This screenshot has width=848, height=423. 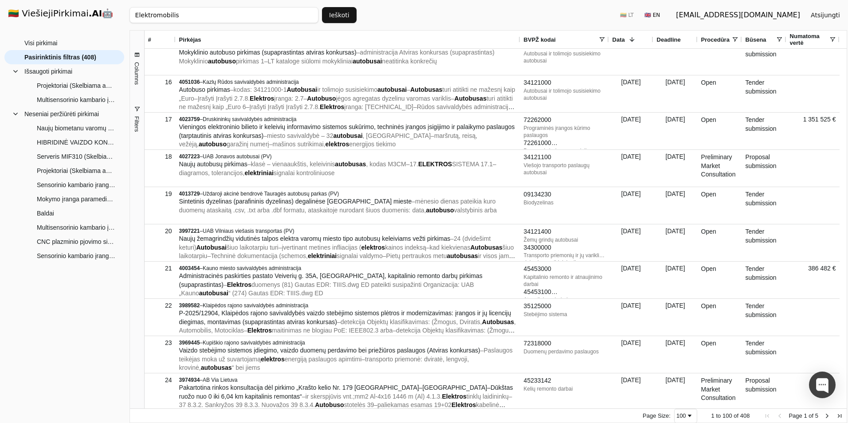 What do you see at coordinates (45, 213) in the screenshot?
I see `span: Baldai` at bounding box center [45, 213].